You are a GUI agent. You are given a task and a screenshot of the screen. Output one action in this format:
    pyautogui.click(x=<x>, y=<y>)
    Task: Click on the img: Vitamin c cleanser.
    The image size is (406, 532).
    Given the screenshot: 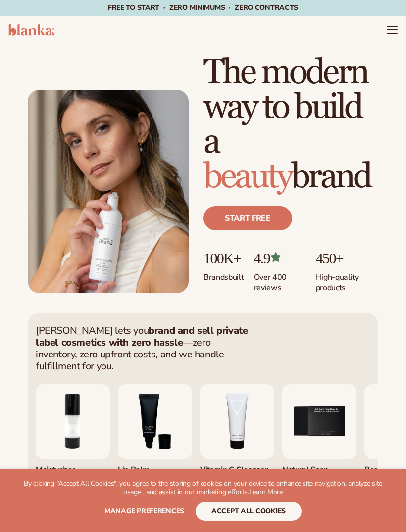 What is the action you would take?
    pyautogui.click(x=237, y=421)
    